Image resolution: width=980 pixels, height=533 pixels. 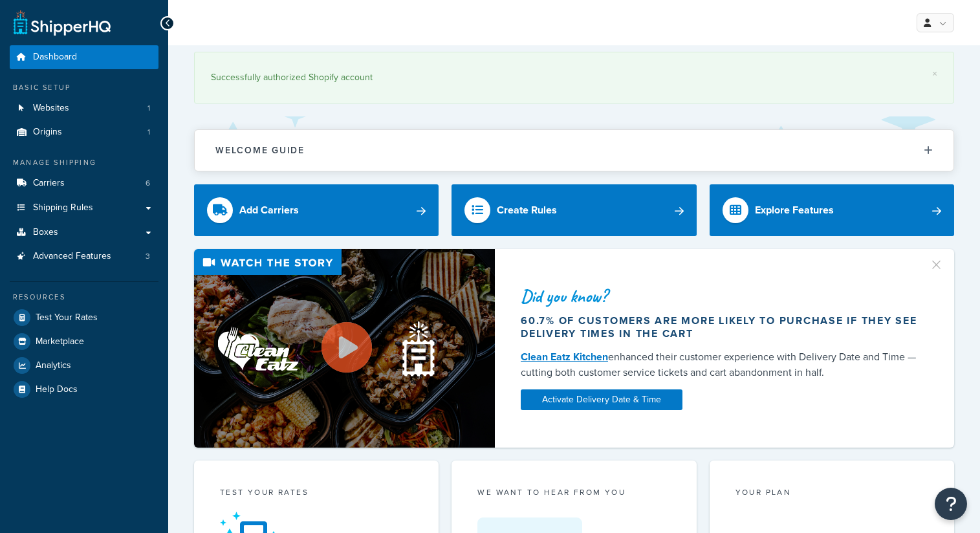 What do you see at coordinates (148, 183) in the screenshot?
I see `span: 6` at bounding box center [148, 183].